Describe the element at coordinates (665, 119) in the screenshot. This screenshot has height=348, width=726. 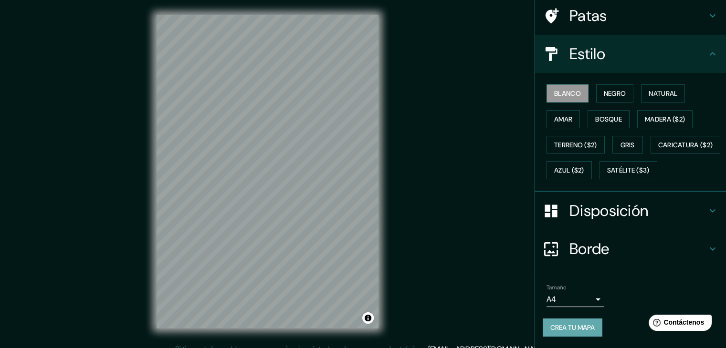
I see `font: Madera ($2)` at that location.